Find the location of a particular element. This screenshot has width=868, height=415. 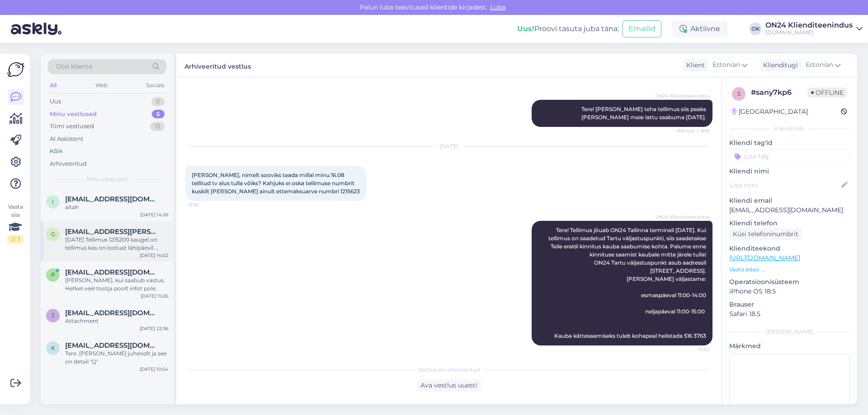

div: Kõik is located at coordinates (56, 151).